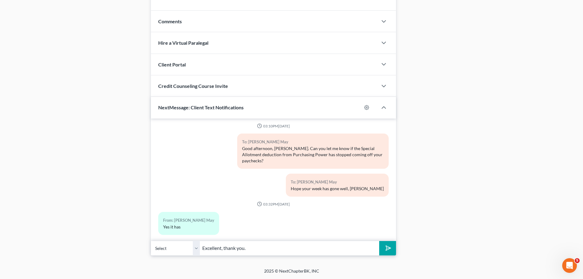 The width and height of the screenshot is (583, 279). What do you see at coordinates (577, 260) in the screenshot?
I see `span: 5` at bounding box center [577, 260].